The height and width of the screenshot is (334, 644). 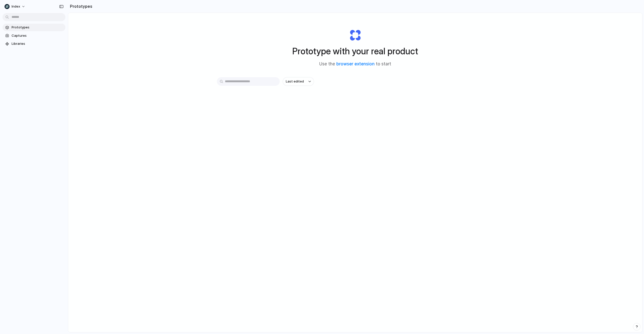 I want to click on h2: Prototypes, so click(x=80, y=6).